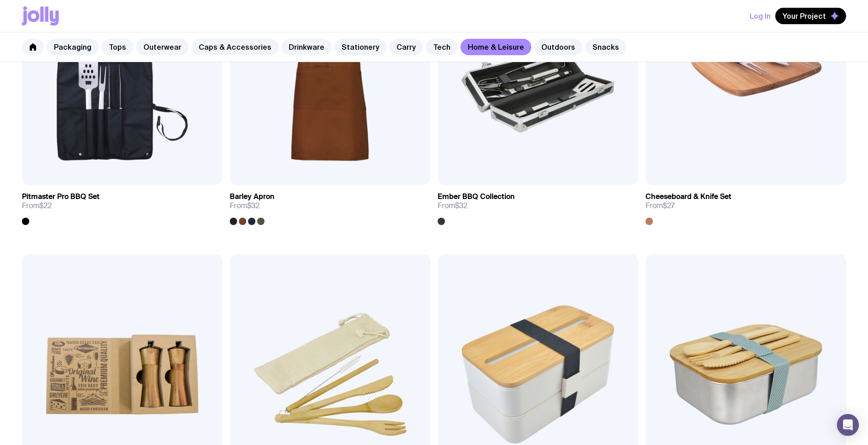 Image resolution: width=868 pixels, height=445 pixels. Describe the element at coordinates (406, 47) in the screenshot. I see `a: Carry` at that location.